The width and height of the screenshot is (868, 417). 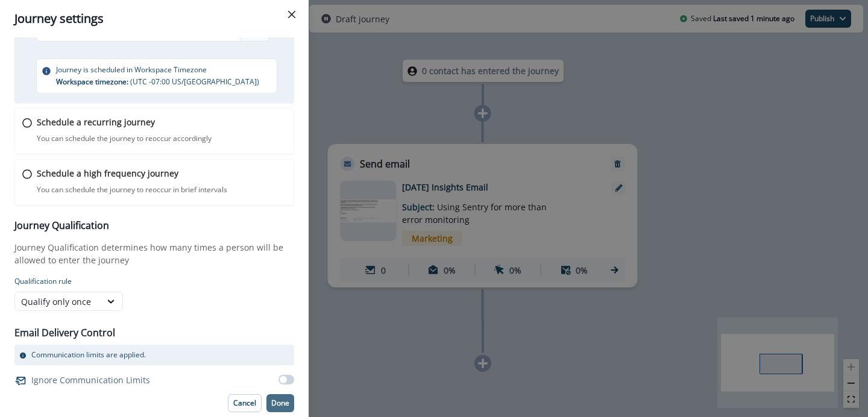 I want to click on p: Email Delivery Control, so click(x=65, y=333).